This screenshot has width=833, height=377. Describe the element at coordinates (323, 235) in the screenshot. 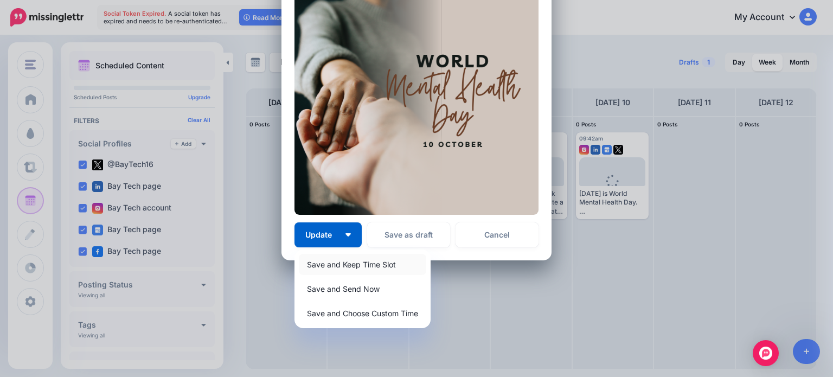

I see `span: Update` at that location.